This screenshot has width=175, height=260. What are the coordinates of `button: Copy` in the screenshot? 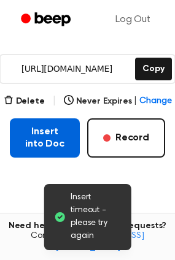 It's located at (153, 69).